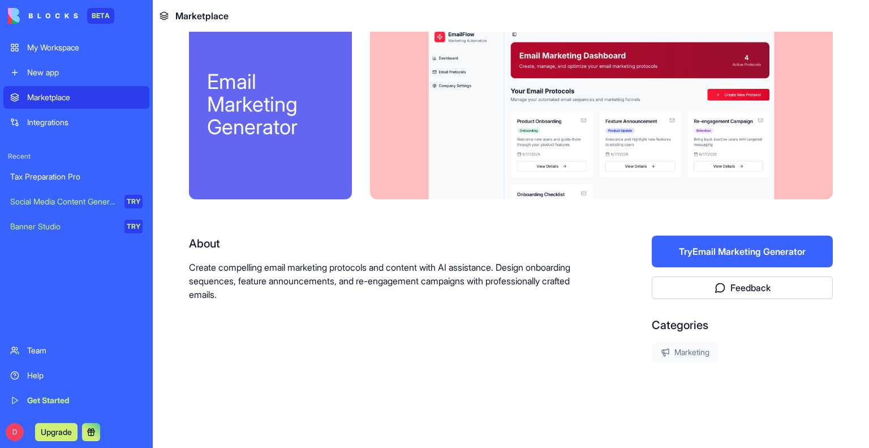 This screenshot has height=448, width=869. What do you see at coordinates (63, 201) in the screenshot?
I see `div: Social Media Content Generator` at bounding box center [63, 201].